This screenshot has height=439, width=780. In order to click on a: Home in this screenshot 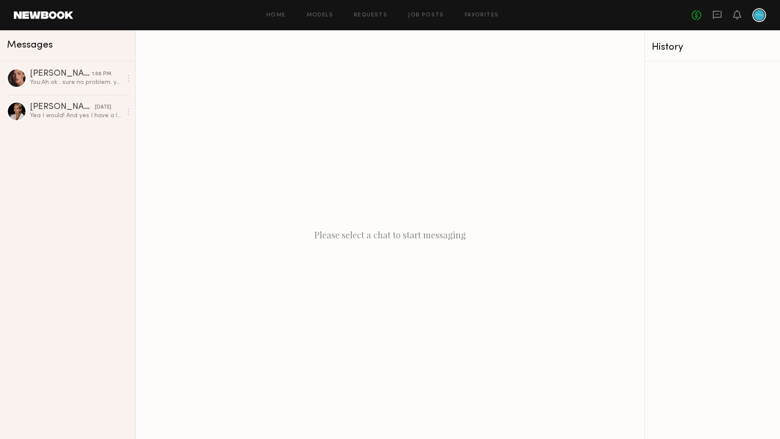, I will do `click(276, 15)`.